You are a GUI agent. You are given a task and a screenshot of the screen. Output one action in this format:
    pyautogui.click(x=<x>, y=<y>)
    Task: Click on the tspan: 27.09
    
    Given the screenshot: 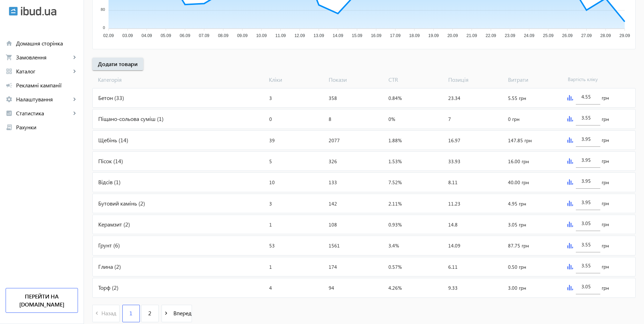 What is the action you would take?
    pyautogui.click(x=586, y=36)
    